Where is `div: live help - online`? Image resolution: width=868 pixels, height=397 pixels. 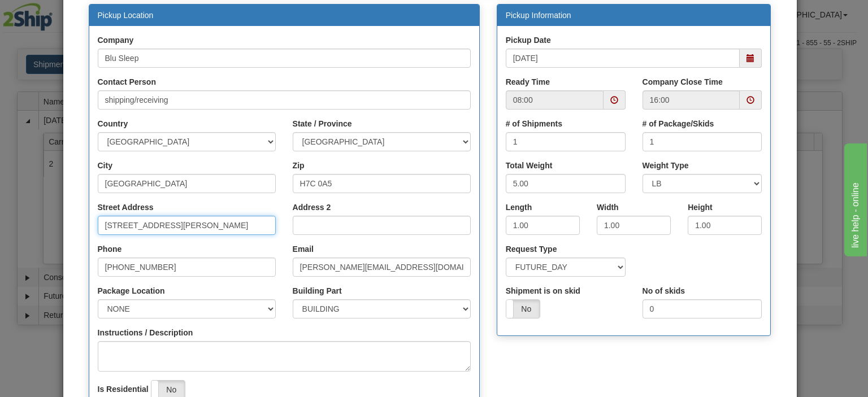
div: live help - online is located at coordinates (57, 14).